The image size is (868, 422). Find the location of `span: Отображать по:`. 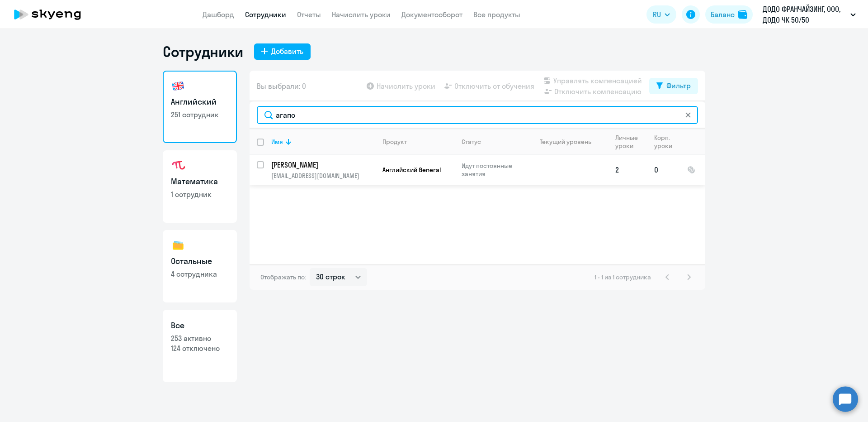

span: Отображать по: is located at coordinates (283, 277).